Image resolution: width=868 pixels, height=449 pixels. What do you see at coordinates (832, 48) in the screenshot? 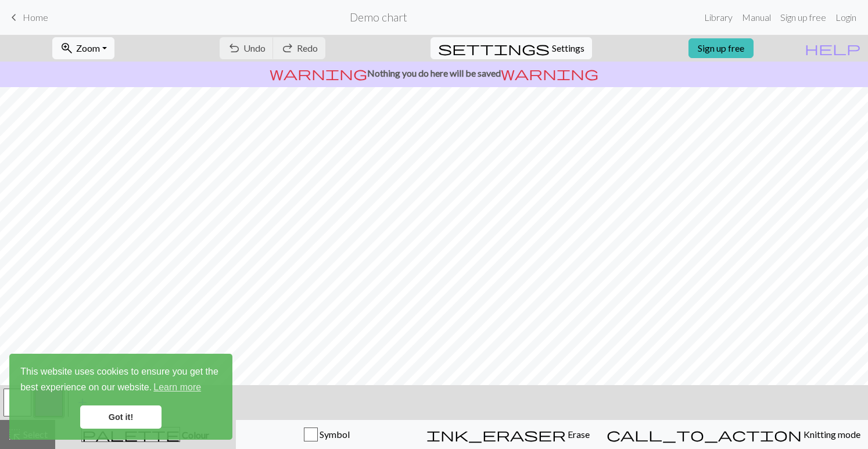
I see `span: help` at bounding box center [832, 48].